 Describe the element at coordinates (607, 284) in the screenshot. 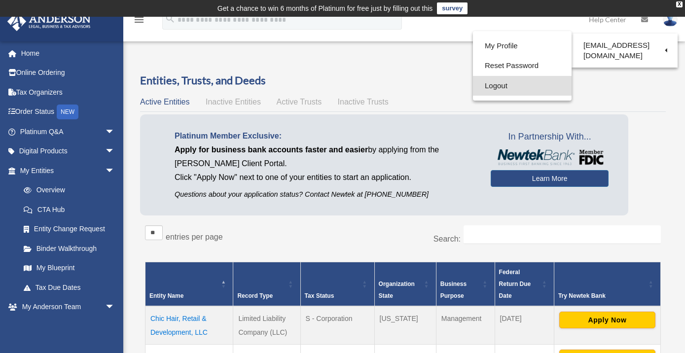

I see `th: Try Newtek Bank : Activate to sort` at that location.